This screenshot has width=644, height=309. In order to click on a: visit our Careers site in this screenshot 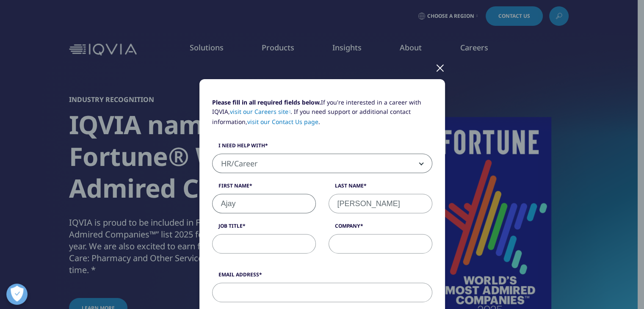, I will do `click(260, 111)`.